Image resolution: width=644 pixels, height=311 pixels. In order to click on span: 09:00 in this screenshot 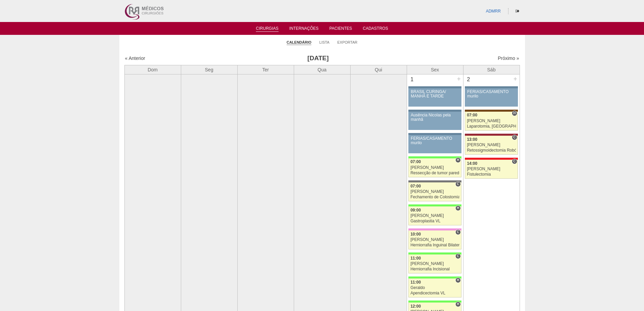, I will do `click(415, 210)`.